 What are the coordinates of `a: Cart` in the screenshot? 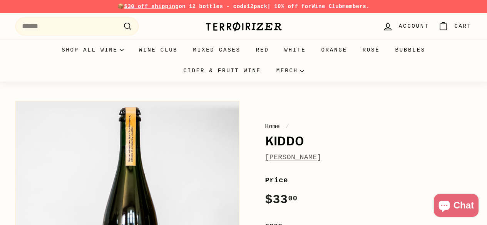 It's located at (455, 26).